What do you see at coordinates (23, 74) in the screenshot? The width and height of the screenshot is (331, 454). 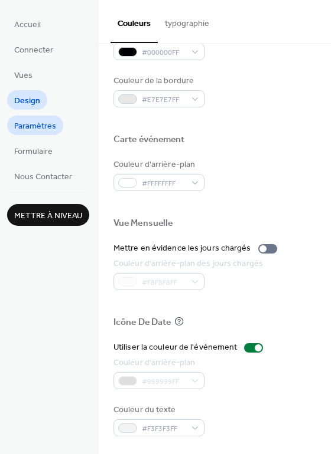 I see `a: Vues` at bounding box center [23, 74].